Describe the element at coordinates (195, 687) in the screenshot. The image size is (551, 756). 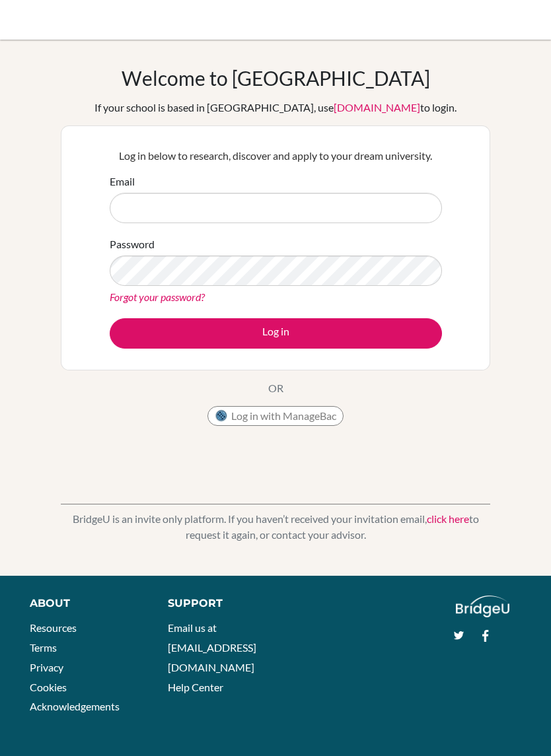
I see `a: Help Center` at that location.